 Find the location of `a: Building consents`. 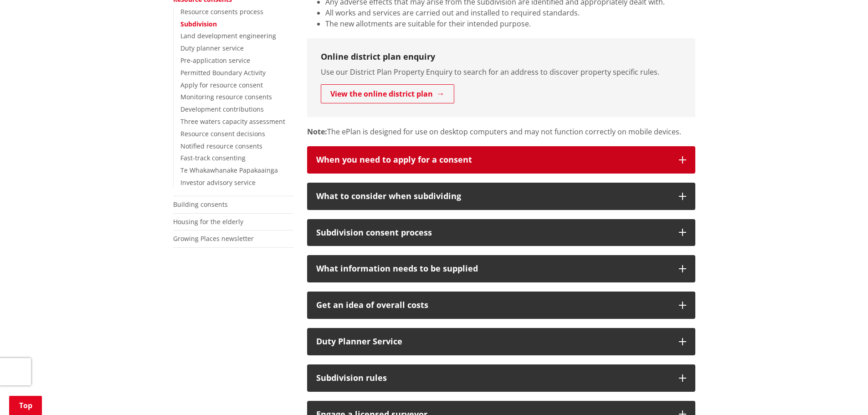

a: Building consents is located at coordinates (200, 204).